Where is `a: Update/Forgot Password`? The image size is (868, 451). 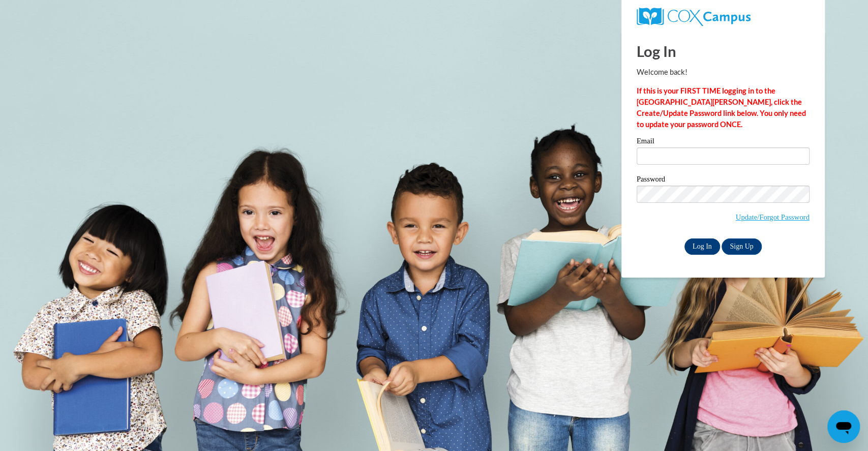
a: Update/Forgot Password is located at coordinates (772, 217).